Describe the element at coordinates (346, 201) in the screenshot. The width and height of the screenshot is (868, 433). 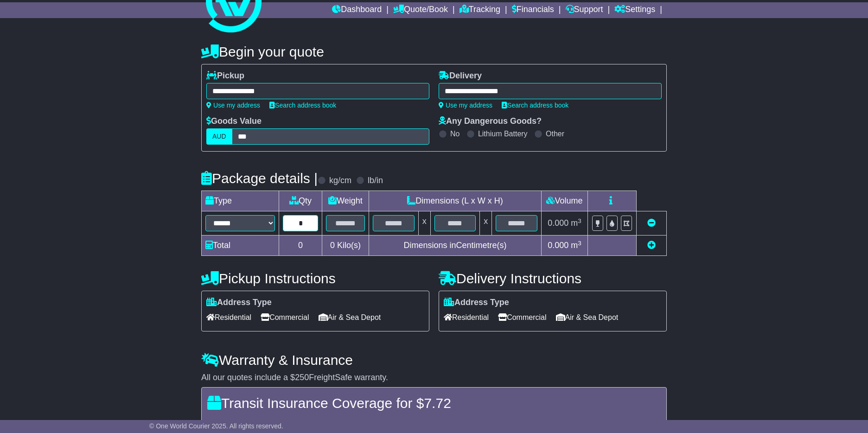
I see `td: Weight` at that location.